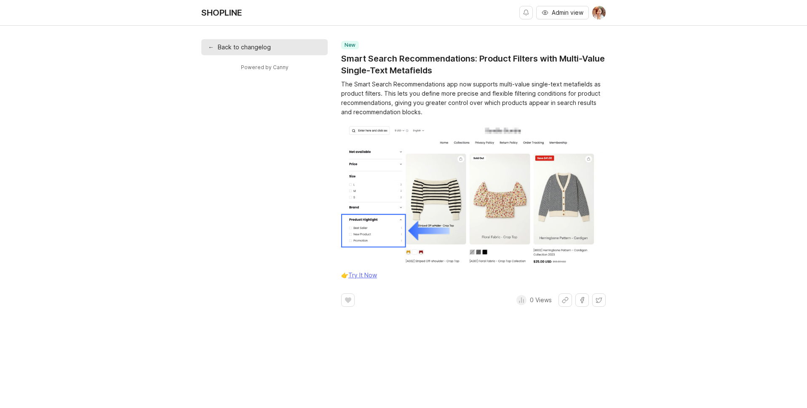 The height and width of the screenshot is (408, 807). I want to click on h1: Smart Search Recommendations: Product Filters with Multi-Value Single-Text Metafields, so click(474, 64).